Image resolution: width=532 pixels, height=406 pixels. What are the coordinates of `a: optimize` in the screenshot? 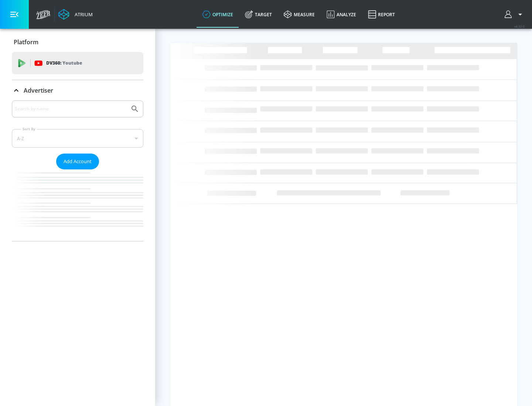 It's located at (218, 14).